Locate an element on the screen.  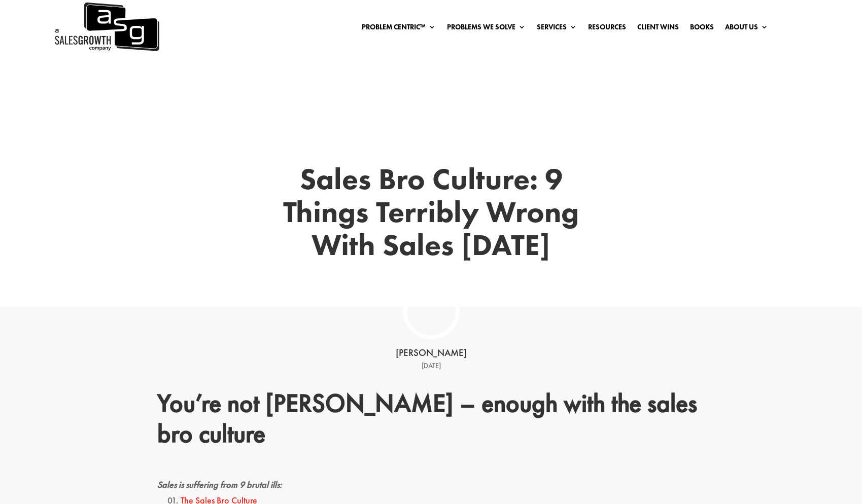
a: Services is located at coordinates (556, 29).